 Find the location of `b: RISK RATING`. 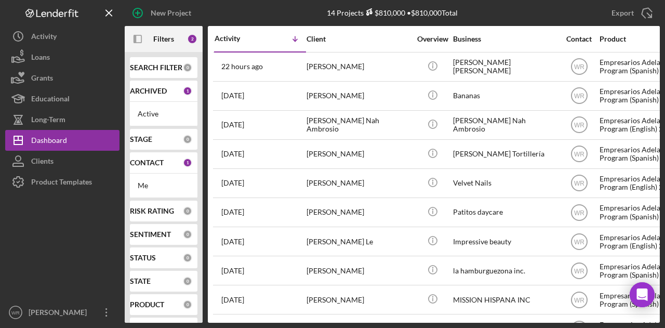

b: RISK RATING is located at coordinates (152, 211).